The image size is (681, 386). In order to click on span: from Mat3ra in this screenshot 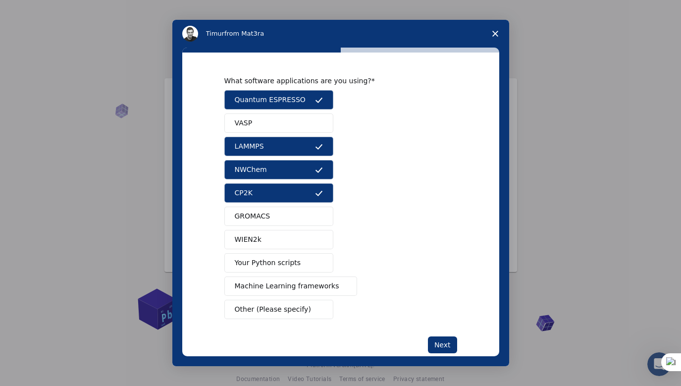, I will do `click(244, 33)`.